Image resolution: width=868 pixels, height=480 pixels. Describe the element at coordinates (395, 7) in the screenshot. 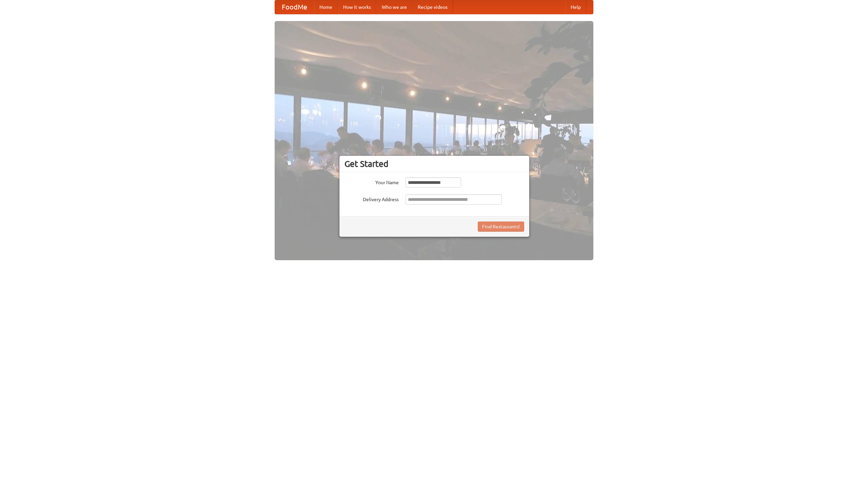

I see `a: Who we are` at that location.